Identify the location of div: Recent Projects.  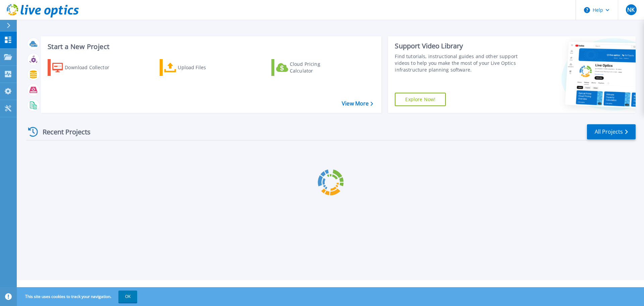
(63, 132).